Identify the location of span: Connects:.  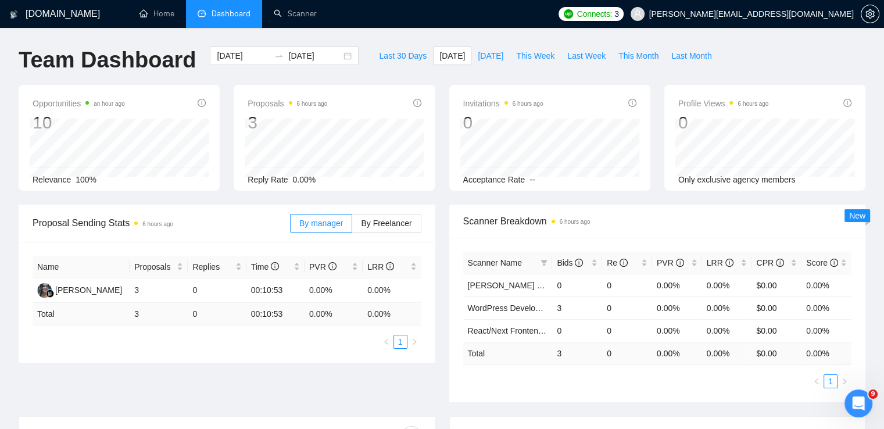
(594, 14).